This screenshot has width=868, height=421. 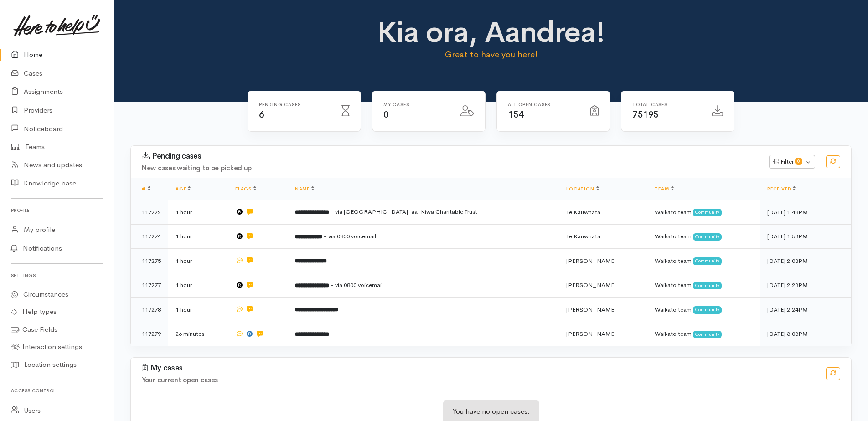 What do you see at coordinates (491, 32) in the screenshot?
I see `h1: Kia ora, Aandrea!` at bounding box center [491, 32].